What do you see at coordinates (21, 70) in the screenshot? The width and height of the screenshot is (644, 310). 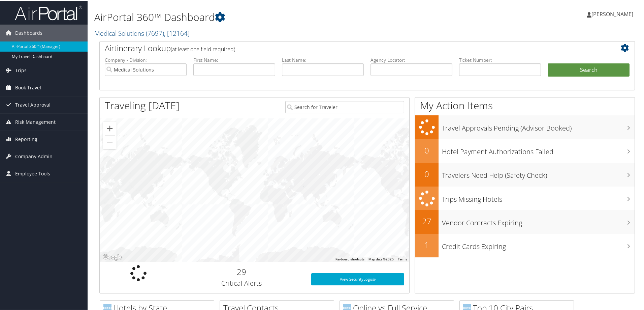 I see `span: Trips` at bounding box center [21, 70].